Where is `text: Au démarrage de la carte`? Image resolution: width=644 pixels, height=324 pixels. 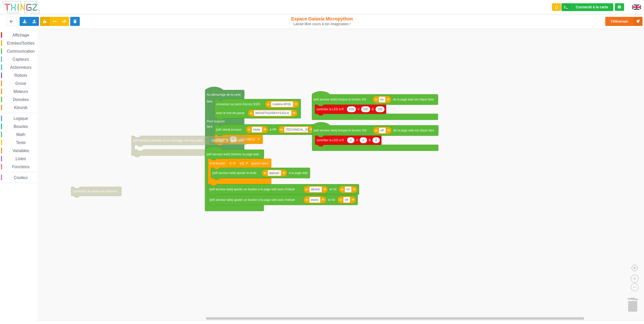
text: Au démarrage de la carte is located at coordinates (224, 95).